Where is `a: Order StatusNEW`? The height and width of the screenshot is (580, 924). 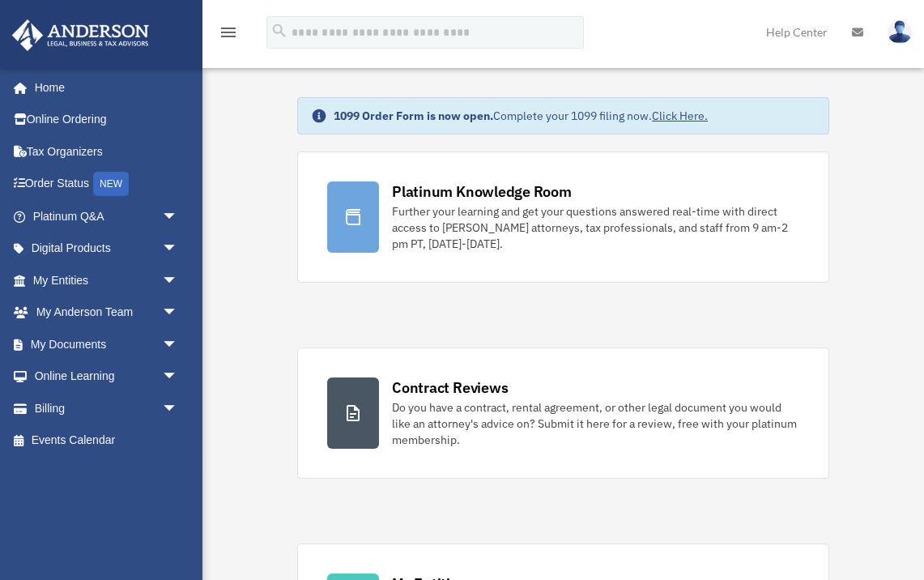
a: Order StatusNEW is located at coordinates (107, 184).